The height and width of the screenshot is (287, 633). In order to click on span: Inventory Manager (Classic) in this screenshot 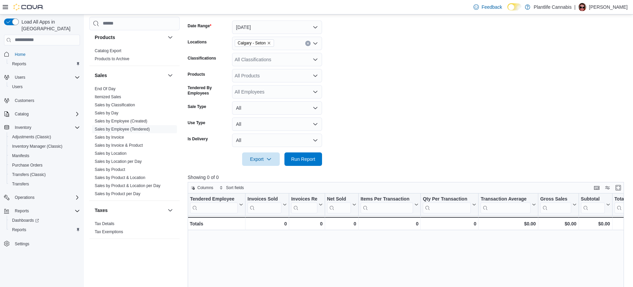, I will do `click(37, 146)`.